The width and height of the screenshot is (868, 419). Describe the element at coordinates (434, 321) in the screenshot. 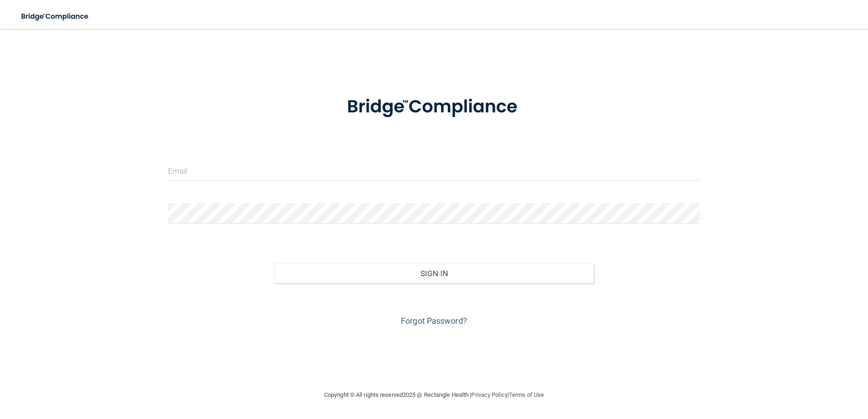

I see `a: Forgot Password?` at that location.